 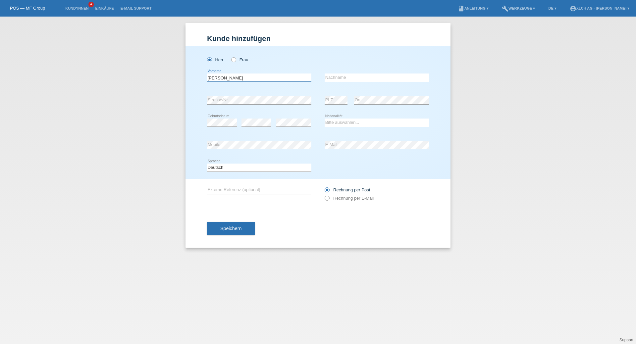 What do you see at coordinates (77, 8) in the screenshot?
I see `a: Kund*innen` at bounding box center [77, 8].